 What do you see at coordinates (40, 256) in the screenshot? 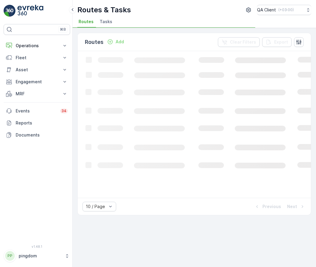
I see `p: pingdom` at bounding box center [40, 256].